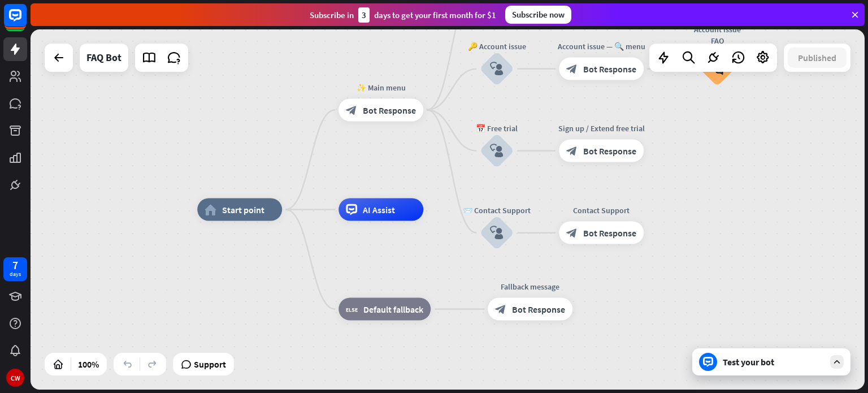 Image resolution: width=868 pixels, height=393 pixels. Describe the element at coordinates (15, 265) in the screenshot. I see `div: 7` at that location.